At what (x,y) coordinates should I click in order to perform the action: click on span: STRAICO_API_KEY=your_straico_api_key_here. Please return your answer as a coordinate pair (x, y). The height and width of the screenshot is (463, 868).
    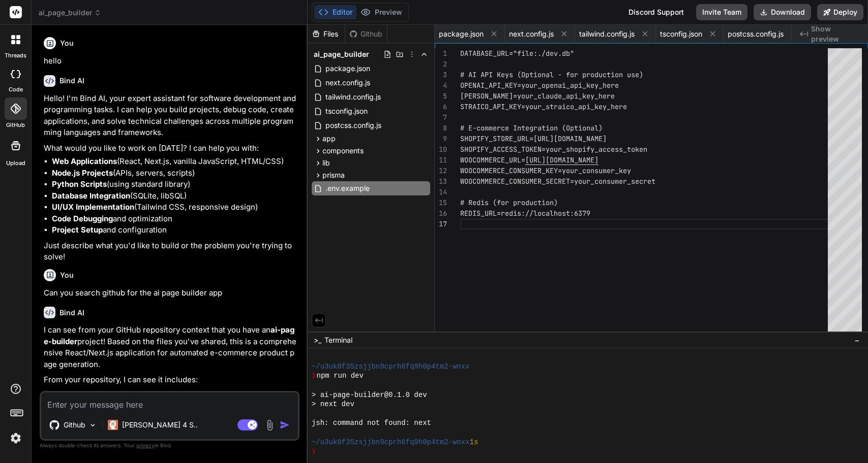
    Looking at the image, I should click on (543, 107).